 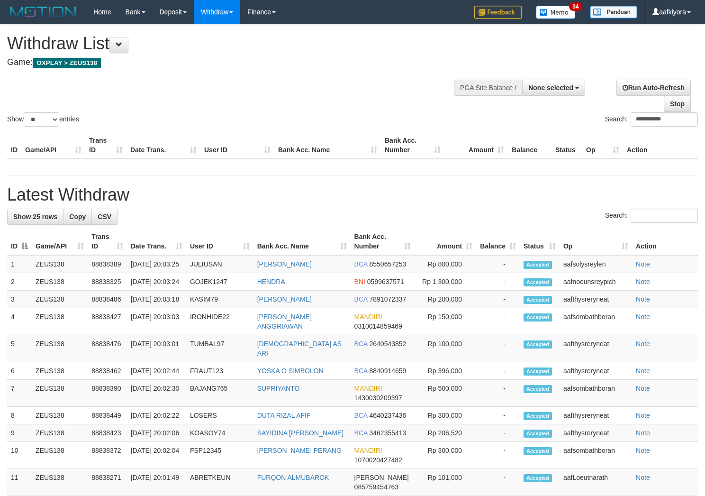 What do you see at coordinates (603, 145) in the screenshot?
I see `th: Op` at bounding box center [603, 145].